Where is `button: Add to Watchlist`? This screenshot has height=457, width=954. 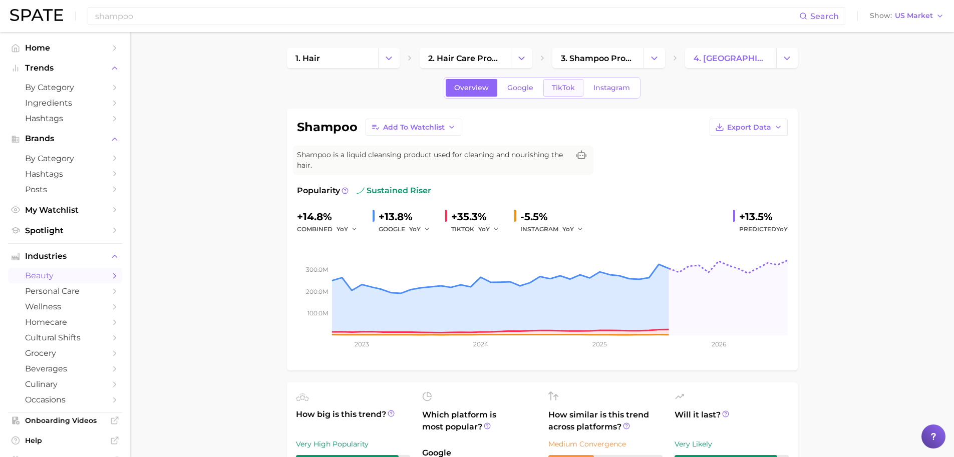 button: Add to Watchlist is located at coordinates (413, 127).